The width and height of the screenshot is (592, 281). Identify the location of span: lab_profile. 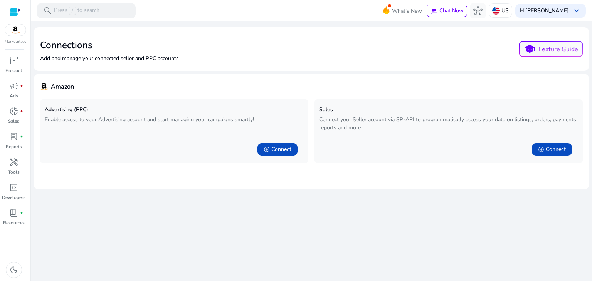
(14, 137).